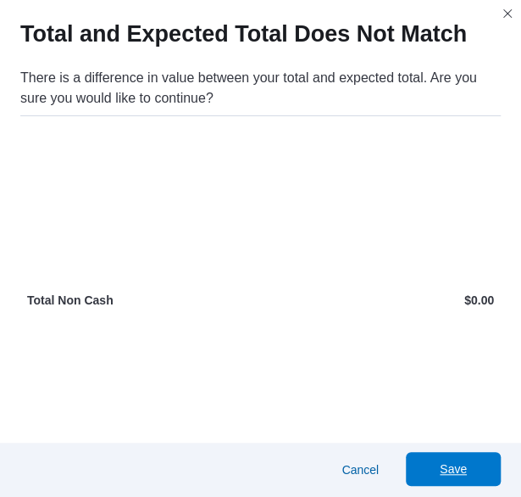 The height and width of the screenshot is (497, 521). What do you see at coordinates (243, 34) in the screenshot?
I see `h1: Total and Expected Total Does Not Match` at bounding box center [243, 34].